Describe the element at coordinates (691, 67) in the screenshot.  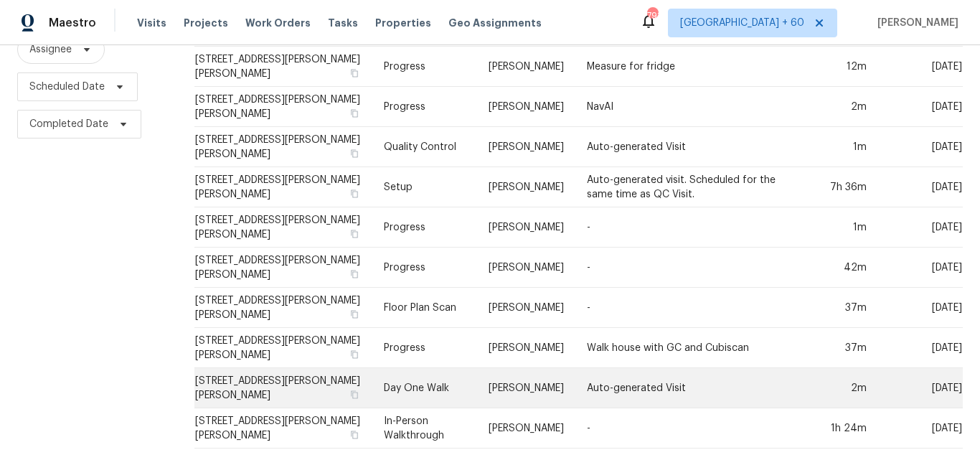
I see `td: Measure for fridge` at that location.